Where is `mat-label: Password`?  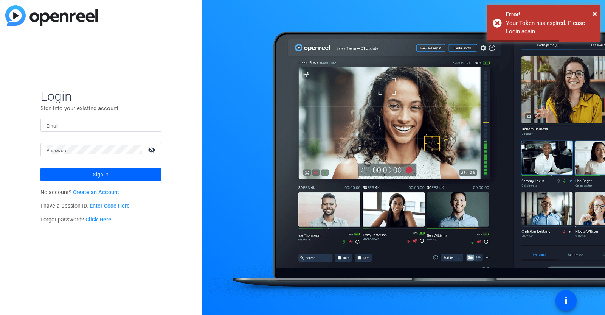
mat-label: Password is located at coordinates (57, 151).